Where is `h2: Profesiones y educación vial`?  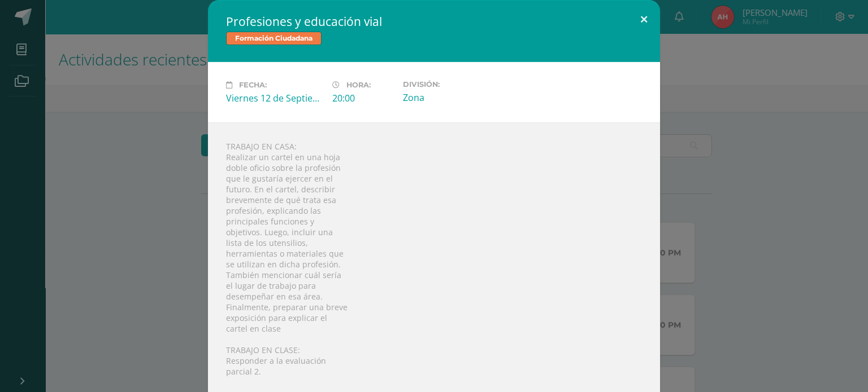 h2: Profesiones y educación vial is located at coordinates (434, 22).